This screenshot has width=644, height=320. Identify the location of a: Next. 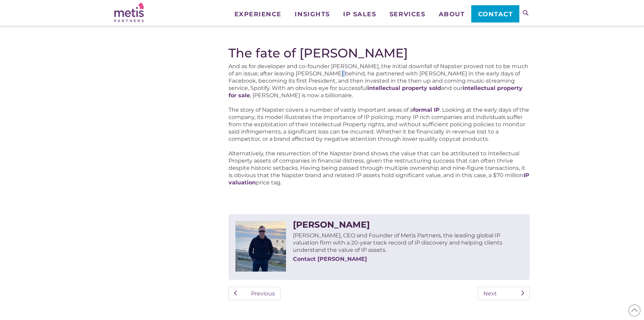
(504, 293).